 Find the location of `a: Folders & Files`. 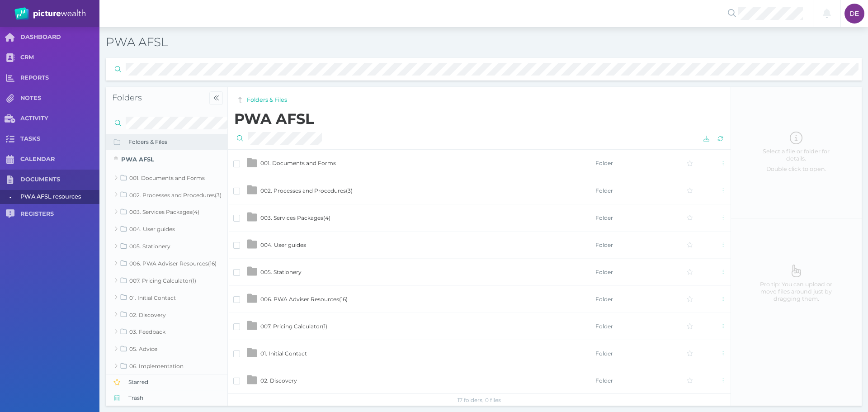

a: Folders & Files is located at coordinates (266, 100).